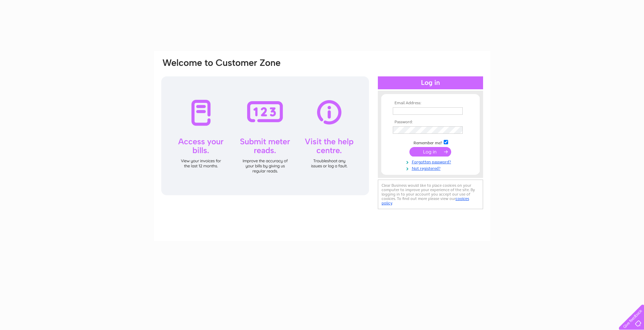 The width and height of the screenshot is (644, 330). What do you see at coordinates (431, 162) in the screenshot?
I see `a: Forgotten password?` at bounding box center [431, 162].